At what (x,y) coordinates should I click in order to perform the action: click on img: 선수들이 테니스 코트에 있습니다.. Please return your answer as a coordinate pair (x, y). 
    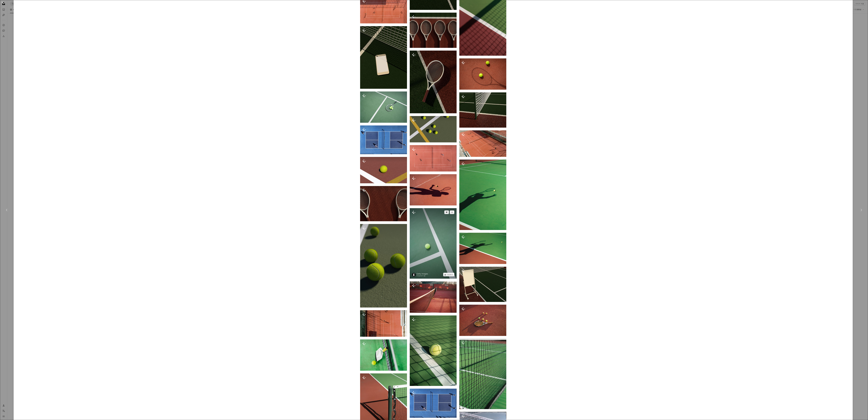
    Looking at the image, I should click on (433, 158).